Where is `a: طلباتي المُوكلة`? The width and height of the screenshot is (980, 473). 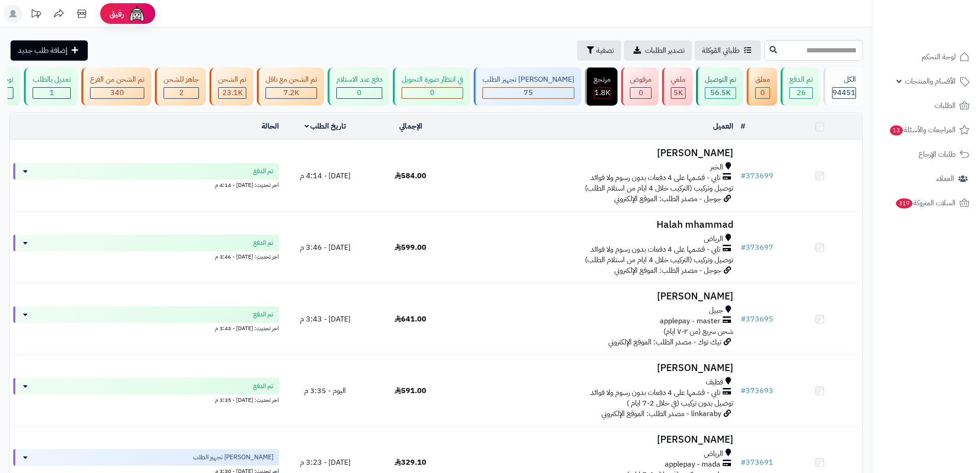
a: طلباتي المُوكلة is located at coordinates (728, 50).